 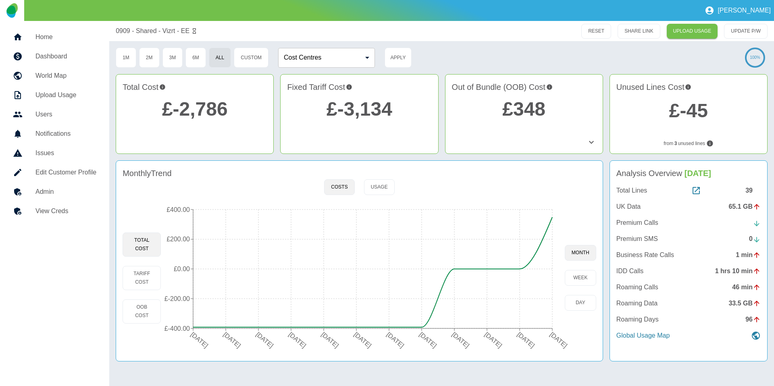 What do you see at coordinates (746, 31) in the screenshot?
I see `button: UPDATE P/W` at bounding box center [746, 31].